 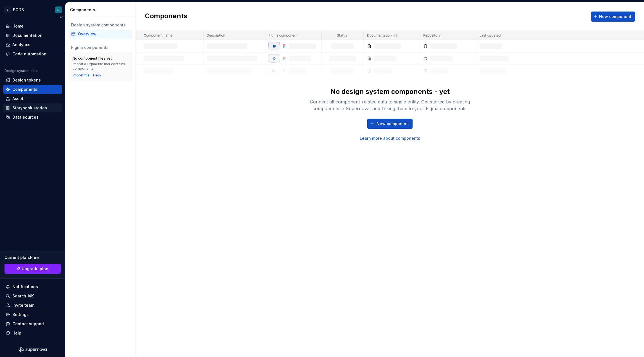 I want to click on div: Data sources, so click(x=25, y=117).